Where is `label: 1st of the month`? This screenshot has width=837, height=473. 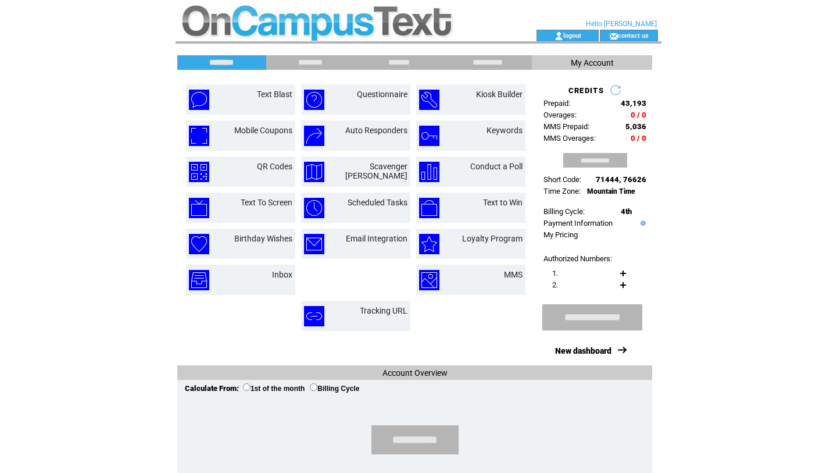 label: 1st of the month is located at coordinates (274, 388).